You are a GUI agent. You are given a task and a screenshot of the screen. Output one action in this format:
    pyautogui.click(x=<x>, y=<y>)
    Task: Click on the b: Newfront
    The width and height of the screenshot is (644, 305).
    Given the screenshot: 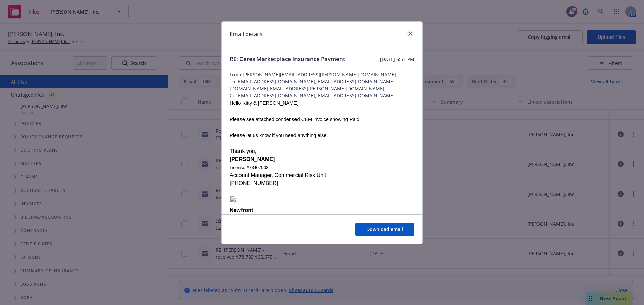 What is the action you would take?
    pyautogui.click(x=241, y=210)
    